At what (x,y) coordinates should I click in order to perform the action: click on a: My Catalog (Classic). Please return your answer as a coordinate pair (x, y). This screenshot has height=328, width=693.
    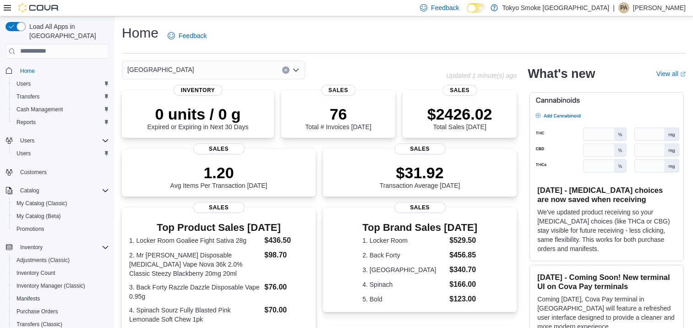
    Looking at the image, I should click on (42, 203).